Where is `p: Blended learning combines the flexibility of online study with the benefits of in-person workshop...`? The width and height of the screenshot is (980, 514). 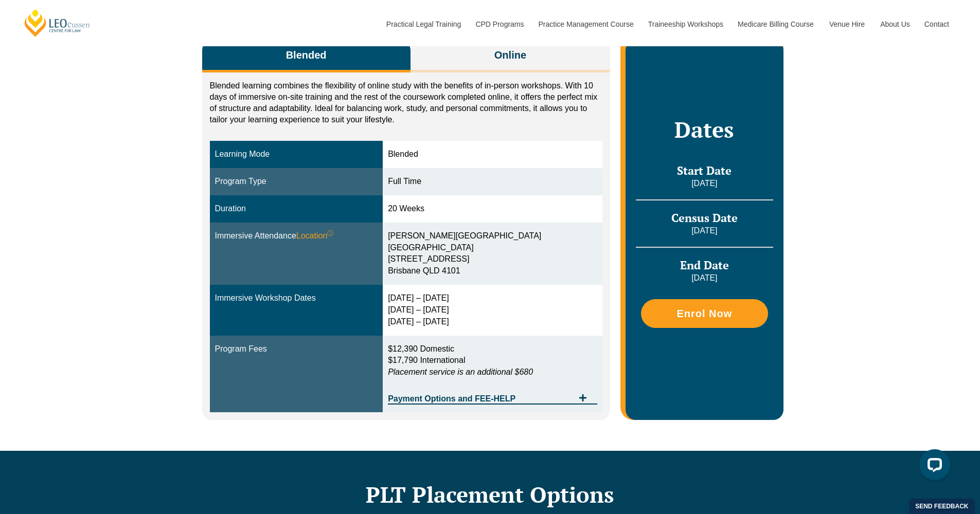
p: Blended learning combines the flexibility of online study with the benefits of in-person workshop... is located at coordinates (406, 103).